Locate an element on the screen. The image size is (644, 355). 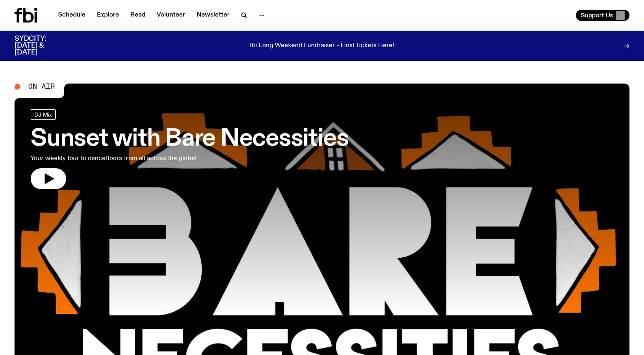
a: Schedule is located at coordinates (72, 15).